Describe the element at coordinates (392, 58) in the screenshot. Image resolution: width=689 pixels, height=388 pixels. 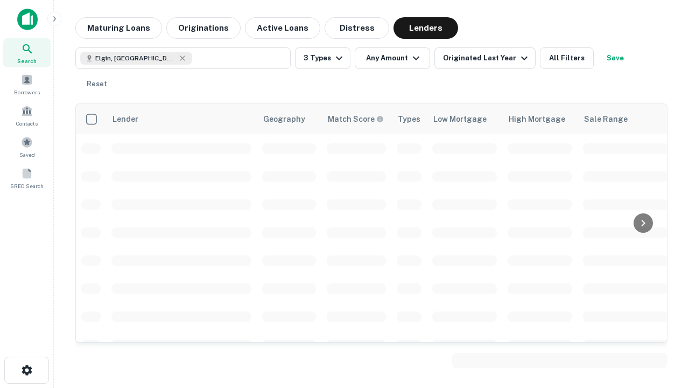
I see `button: Any Amount` at that location.